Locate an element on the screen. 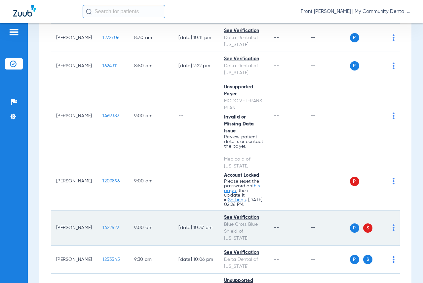 The height and width of the screenshot is (283, 423). span: 1209896 is located at coordinates (111, 181).